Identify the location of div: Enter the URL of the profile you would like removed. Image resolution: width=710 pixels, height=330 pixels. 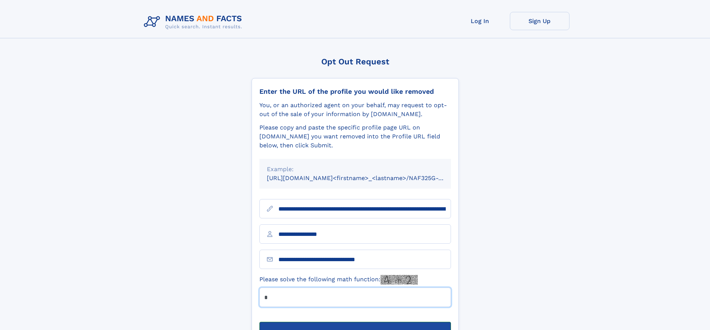
(355, 92).